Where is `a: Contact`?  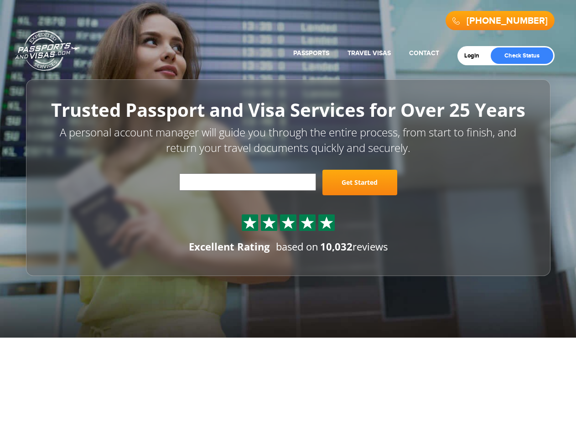
a: Contact is located at coordinates (424, 53).